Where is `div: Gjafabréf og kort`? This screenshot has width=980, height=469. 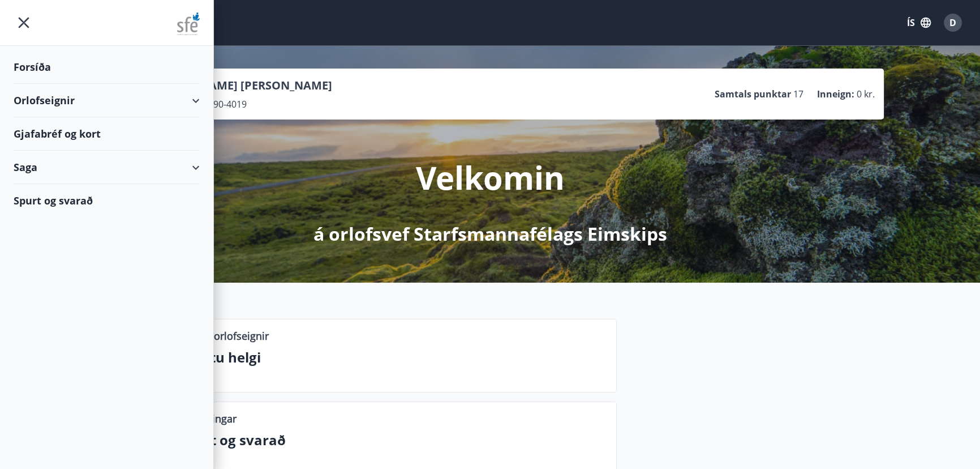 div: Gjafabréf og kort is located at coordinates (107, 133).